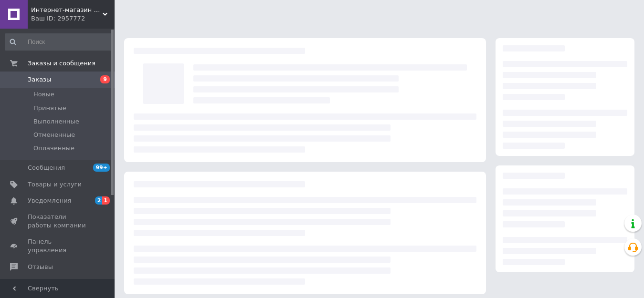 The height and width of the screenshot is (298, 644). Describe the element at coordinates (40, 267) in the screenshot. I see `span: Отзывы` at that location.